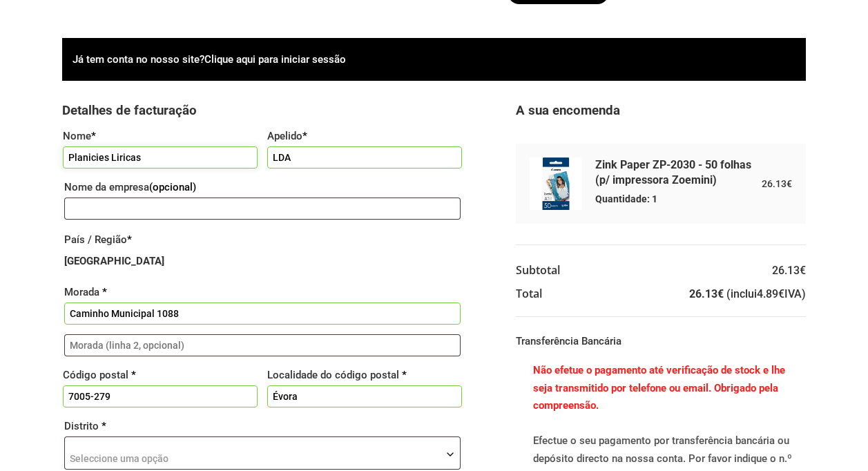  I want to click on span: (opcional), so click(173, 187).